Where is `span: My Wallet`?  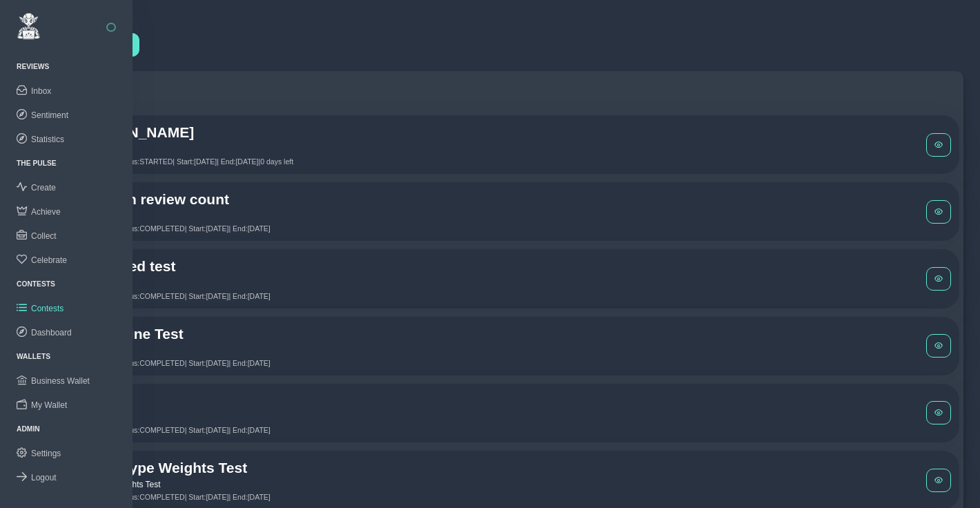 span: My Wallet is located at coordinates (49, 405).